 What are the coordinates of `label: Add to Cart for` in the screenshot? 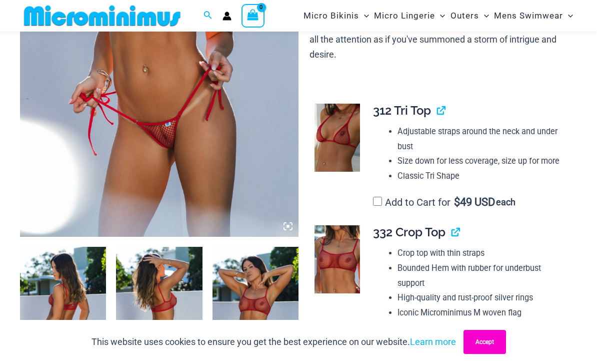 It's located at (444, 202).